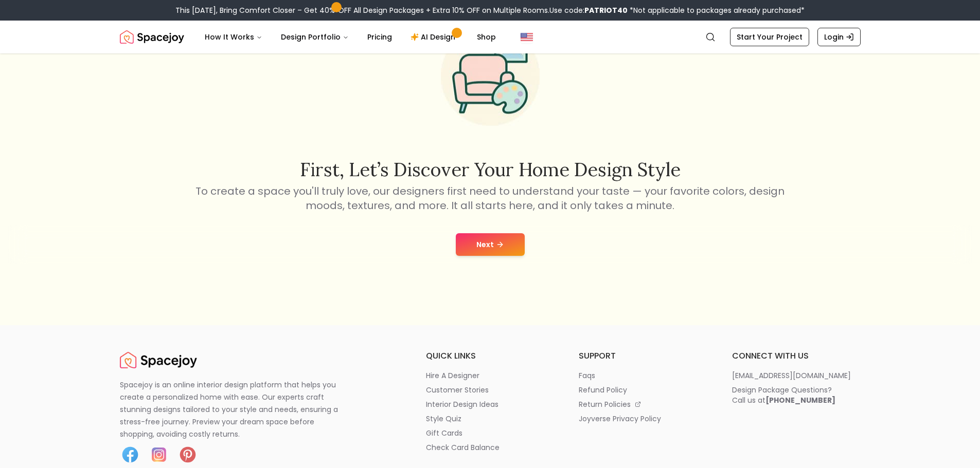  Describe the element at coordinates (443, 419) in the screenshot. I see `p: style quiz` at that location.